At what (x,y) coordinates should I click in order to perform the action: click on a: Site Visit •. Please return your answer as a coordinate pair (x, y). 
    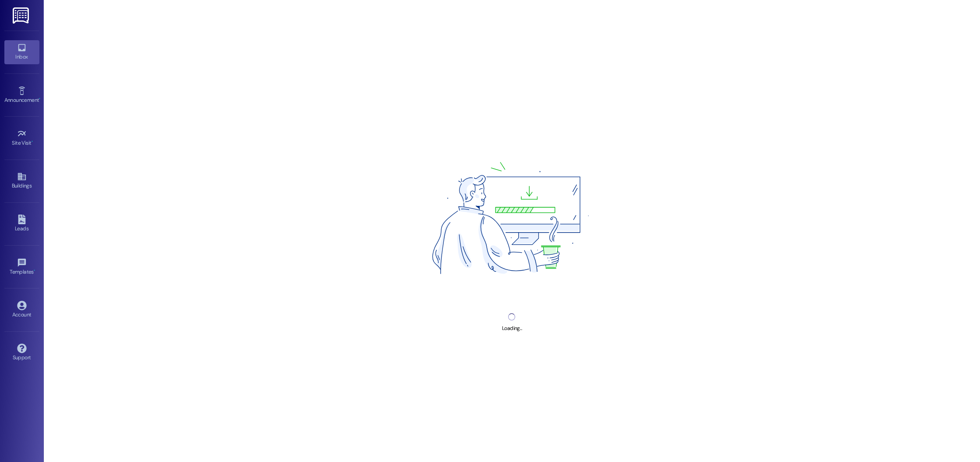
    Looking at the image, I should click on (22, 138).